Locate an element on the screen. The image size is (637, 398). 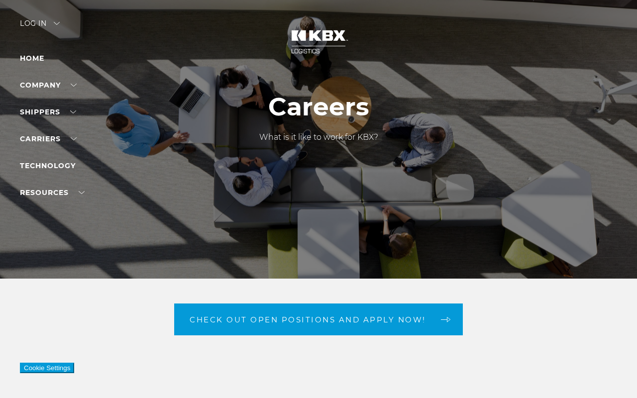
a: RESOURCES is located at coordinates (52, 193).